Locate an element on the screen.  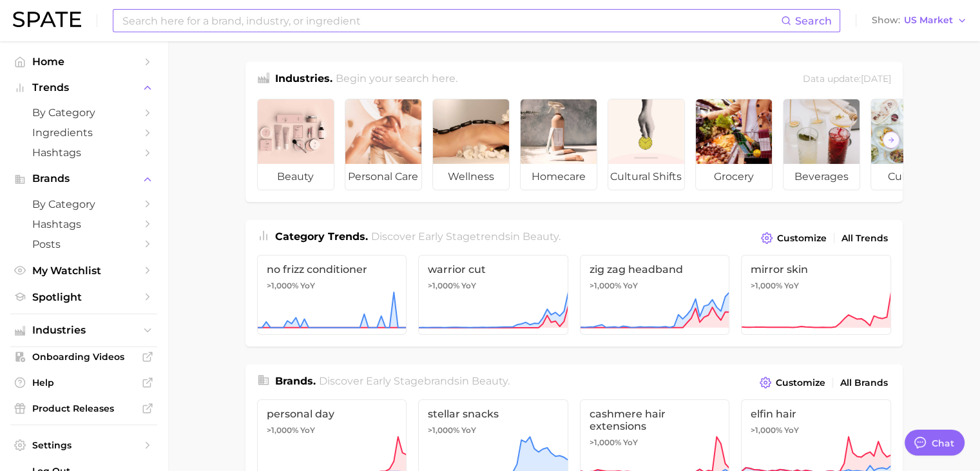
a: beauty is located at coordinates (295, 144).